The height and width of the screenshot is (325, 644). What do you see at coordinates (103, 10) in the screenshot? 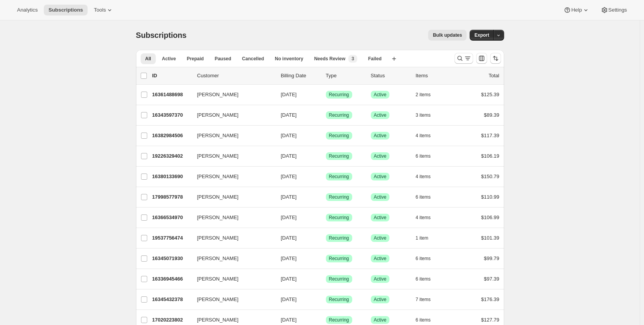
I see `button: Tools` at bounding box center [103, 10].